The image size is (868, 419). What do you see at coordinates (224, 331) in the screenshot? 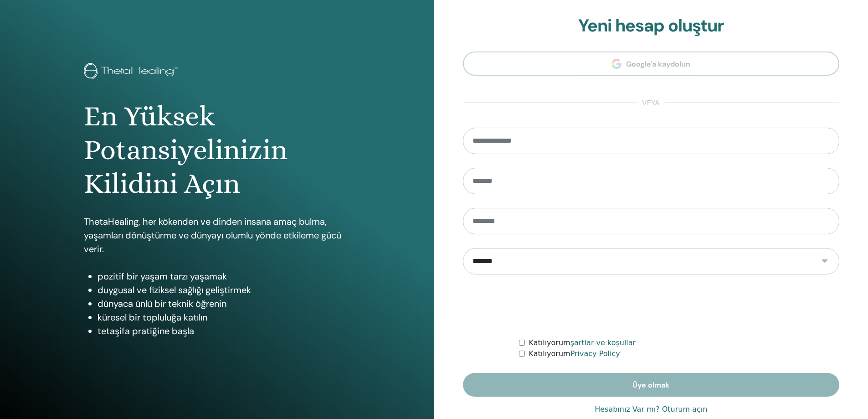
I see `li: tetaşifa pratiğine başla` at bounding box center [224, 331].